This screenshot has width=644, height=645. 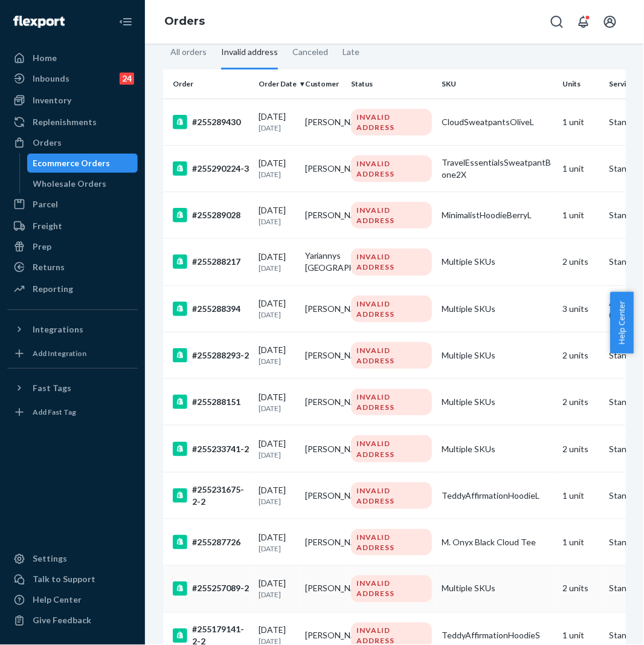 I want to click on a: Parcel, so click(x=72, y=204).